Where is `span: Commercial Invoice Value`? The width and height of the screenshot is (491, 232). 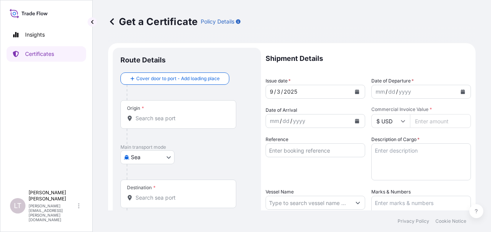
span: Commercial Invoice Value is located at coordinates (421, 110).